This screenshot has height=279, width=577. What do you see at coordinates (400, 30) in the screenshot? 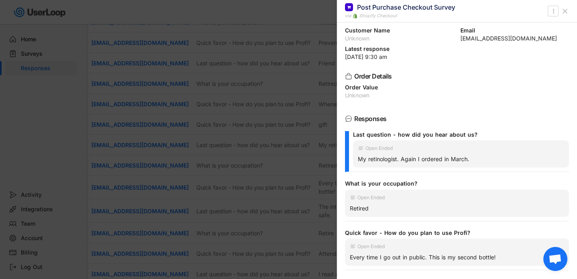
I see `div: Customer Name` at bounding box center [400, 30].